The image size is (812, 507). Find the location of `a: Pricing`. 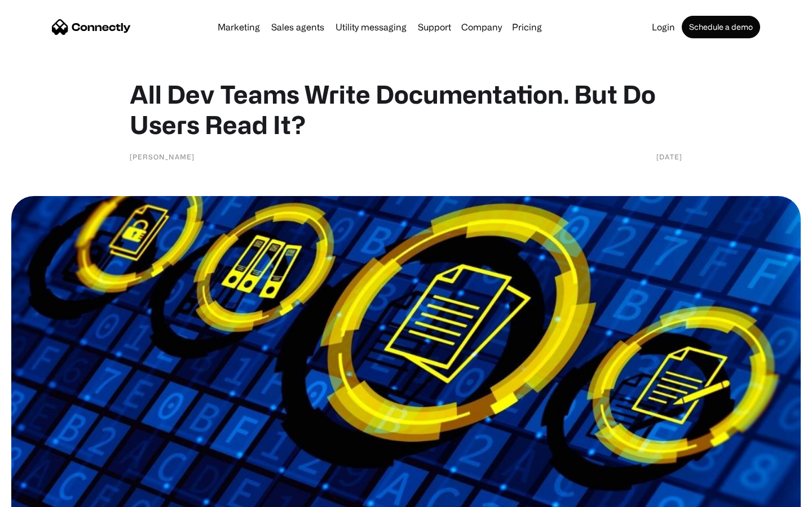

a: Pricing is located at coordinates (527, 27).